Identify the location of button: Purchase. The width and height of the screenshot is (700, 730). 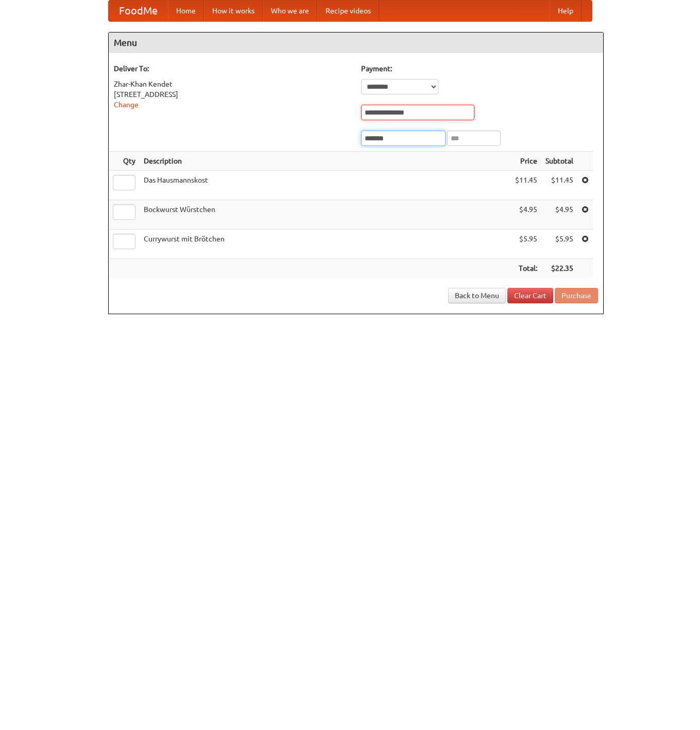
(576, 296).